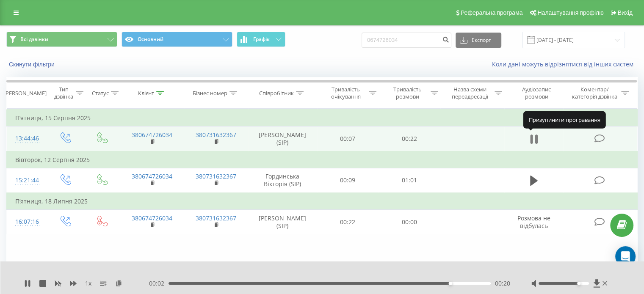 The width and height of the screenshot is (644, 294). Describe the element at coordinates (210, 93) in the screenshot. I see `div: Бізнес номер` at that location.